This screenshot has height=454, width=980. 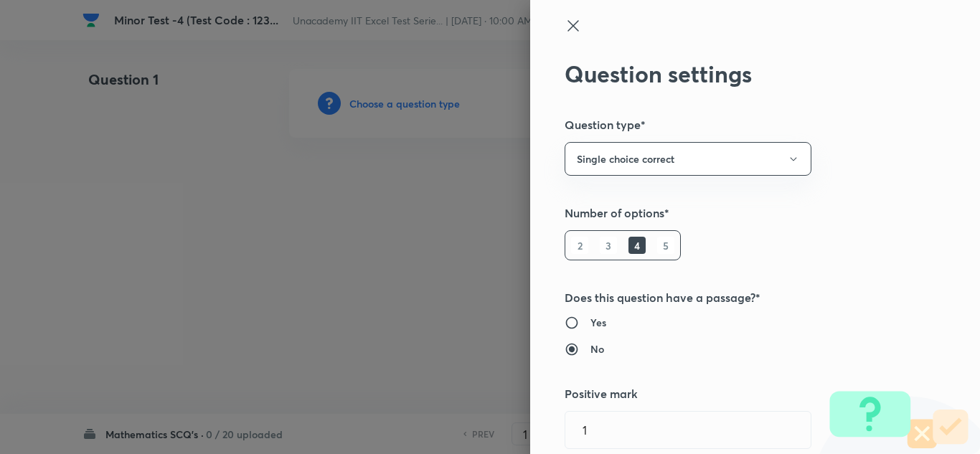 What do you see at coordinates (637, 246) in the screenshot?
I see `h6: 4` at bounding box center [637, 246].